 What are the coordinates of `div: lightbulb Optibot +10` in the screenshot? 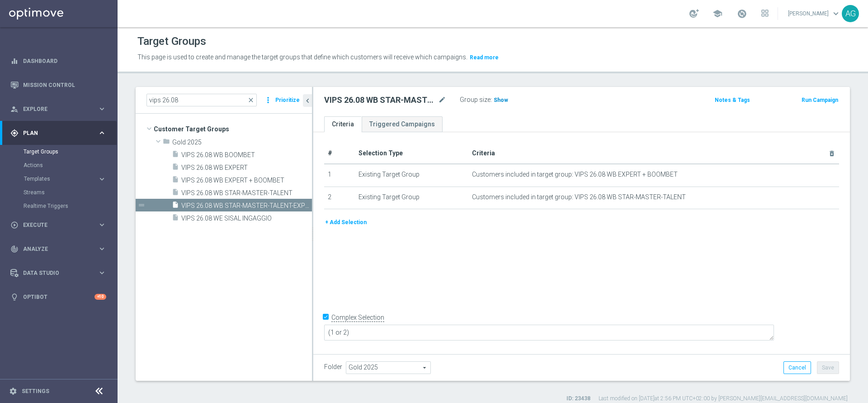 It's located at (58, 297).